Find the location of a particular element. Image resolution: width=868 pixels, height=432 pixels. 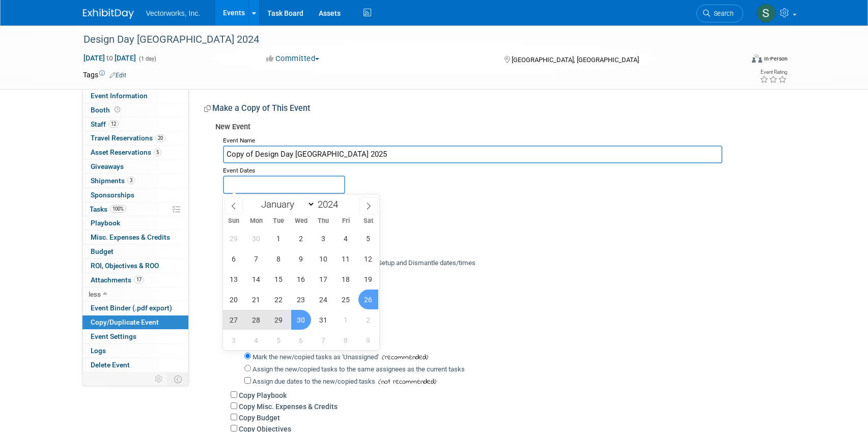

div: Event Name is located at coordinates (500, 140).